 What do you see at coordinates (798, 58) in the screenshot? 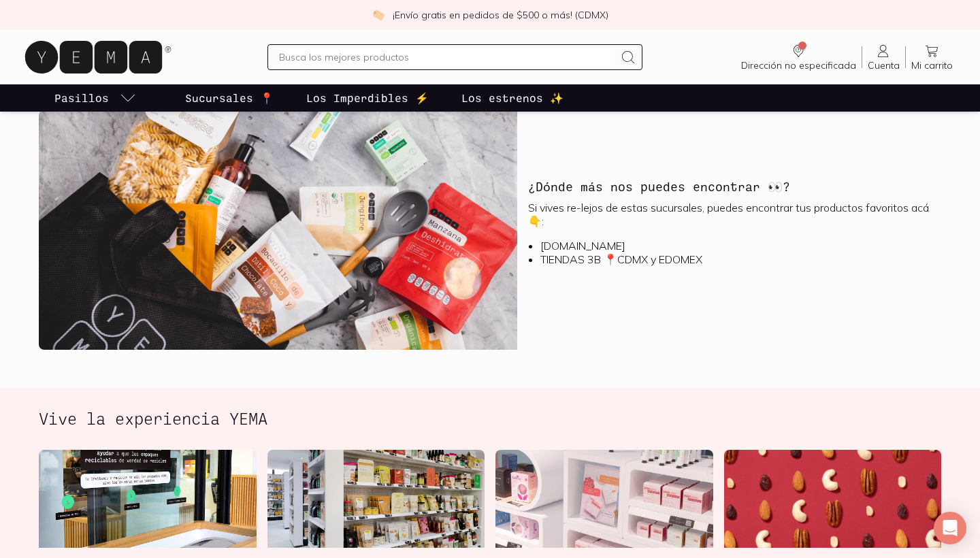
I see `a: Dirección no especificada` at bounding box center [798, 58].